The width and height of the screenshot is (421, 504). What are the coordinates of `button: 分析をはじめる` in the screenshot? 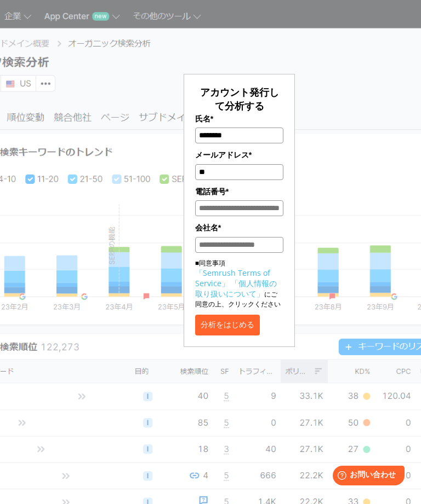 It's located at (227, 325).